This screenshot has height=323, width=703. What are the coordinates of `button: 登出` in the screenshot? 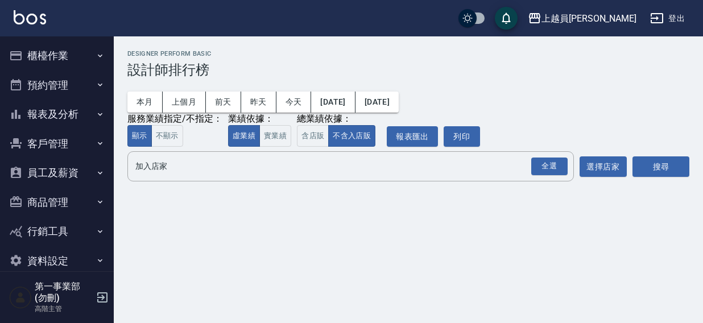 It's located at (667, 18).